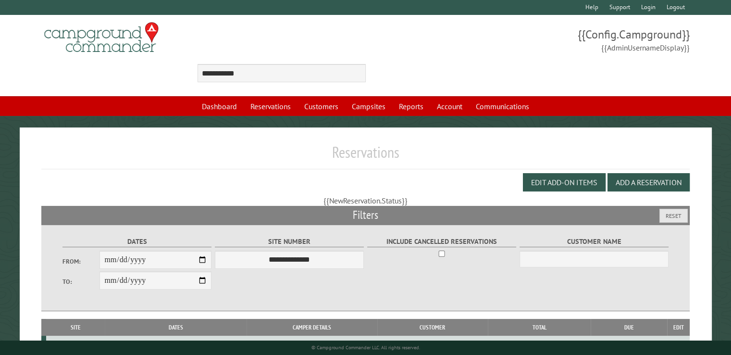  Describe the element at coordinates (678, 327) in the screenshot. I see `th: Edit` at that location.